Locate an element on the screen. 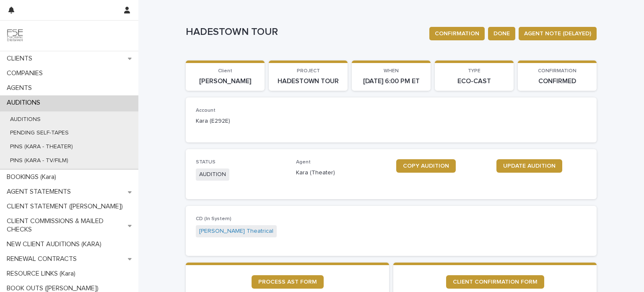 The width and height of the screenshot is (644, 292). p: COMPANIES is located at coordinates (26, 73).